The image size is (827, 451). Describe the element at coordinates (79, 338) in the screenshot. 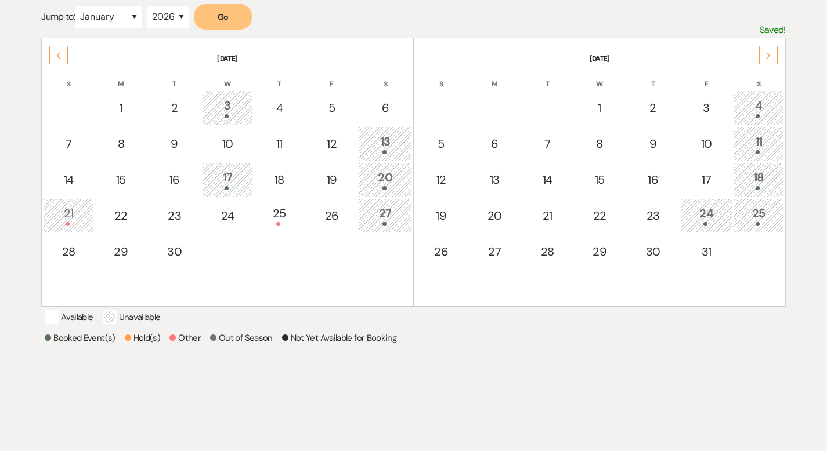

I see `p: Booked Event(s)` at that location.